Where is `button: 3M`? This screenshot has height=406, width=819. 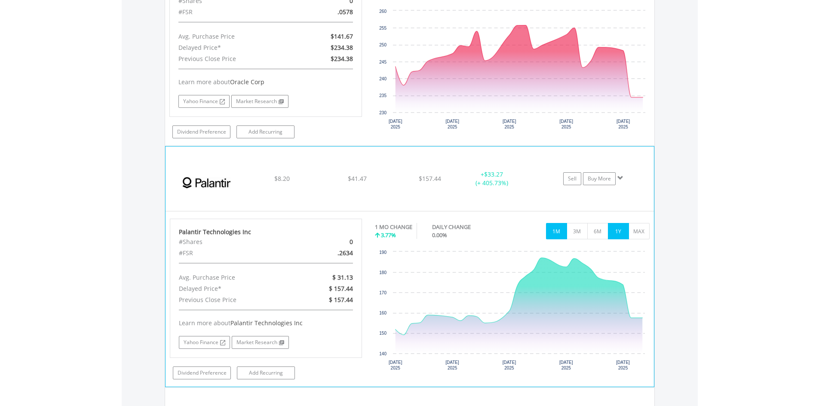 button: 3M is located at coordinates (577, 231).